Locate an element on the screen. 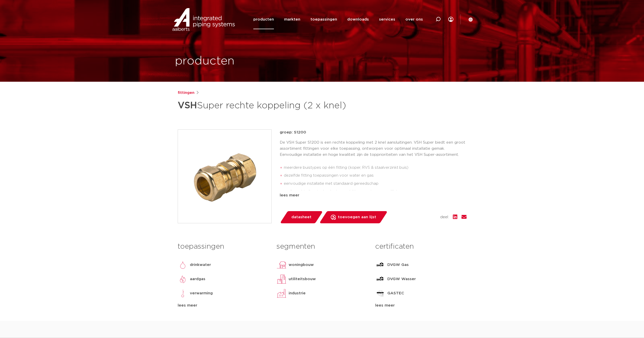 This screenshot has height=338, width=644. img: utiliteitsbouw is located at coordinates (281, 279).